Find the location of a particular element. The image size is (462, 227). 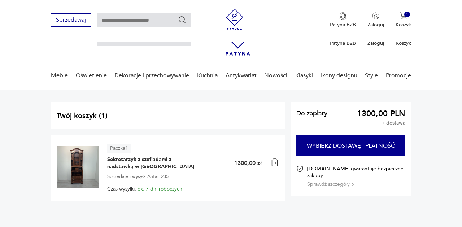

a: Style is located at coordinates (372, 75).